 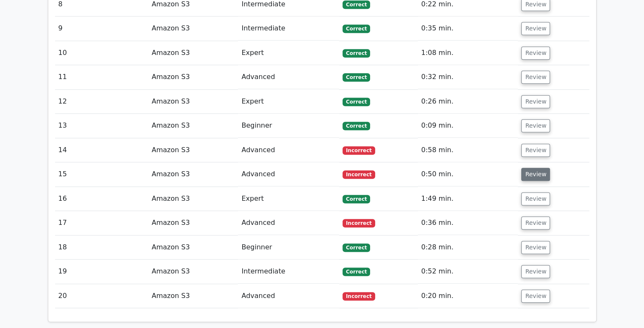 What do you see at coordinates (468, 174) in the screenshot?
I see `td: 0:50 min.` at bounding box center [468, 174].